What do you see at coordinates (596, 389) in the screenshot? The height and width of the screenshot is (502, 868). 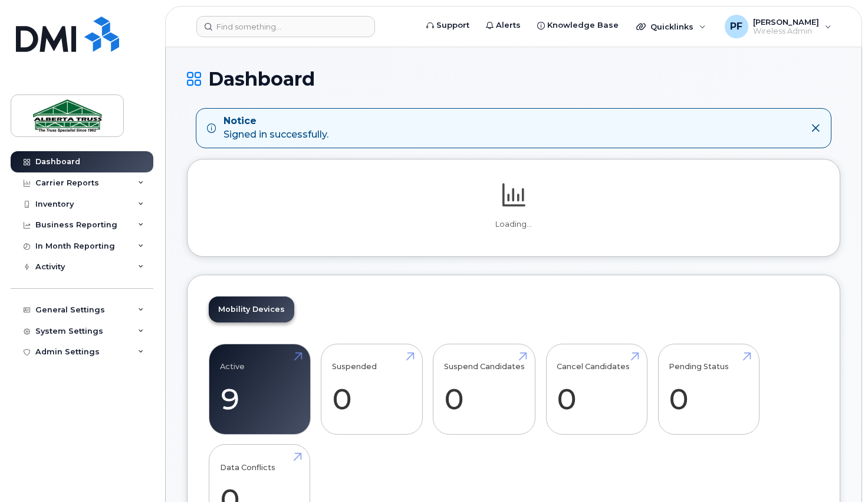 I see `a: Cancel Candidates 0` at bounding box center [596, 389].